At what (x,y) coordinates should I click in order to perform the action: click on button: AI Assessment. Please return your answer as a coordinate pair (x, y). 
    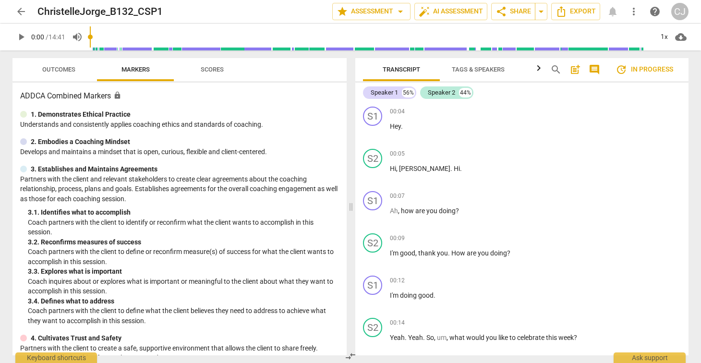
    Looking at the image, I should click on (451, 12).